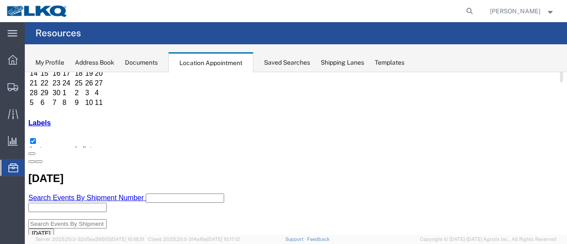 This screenshot has height=244, width=567. What do you see at coordinates (515, 11) in the screenshot?
I see `span: Sopha Sam` at bounding box center [515, 11].